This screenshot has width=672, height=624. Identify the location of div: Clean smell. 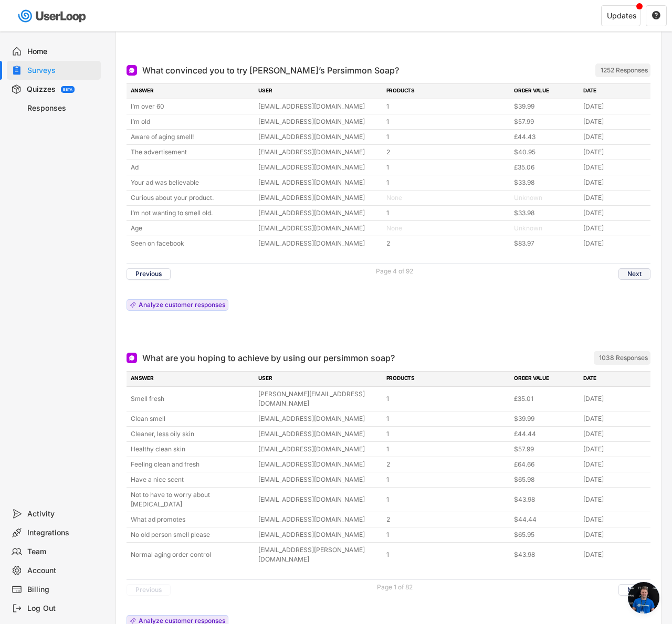
(191, 419).